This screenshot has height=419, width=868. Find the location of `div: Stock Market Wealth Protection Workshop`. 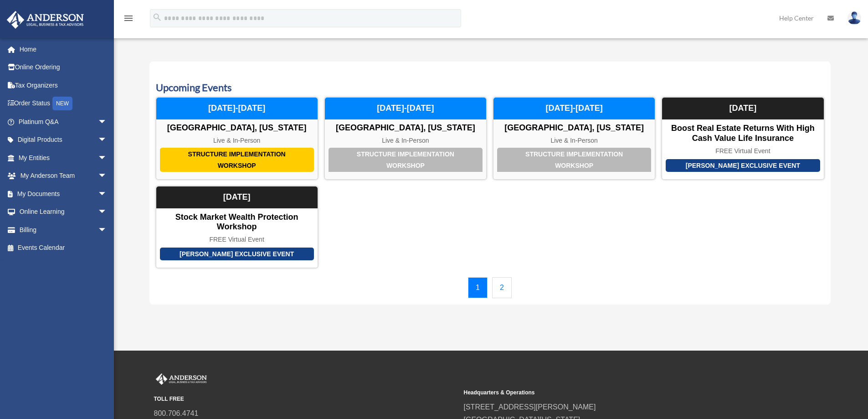

div: Stock Market Wealth Protection Workshop is located at coordinates (237, 222).